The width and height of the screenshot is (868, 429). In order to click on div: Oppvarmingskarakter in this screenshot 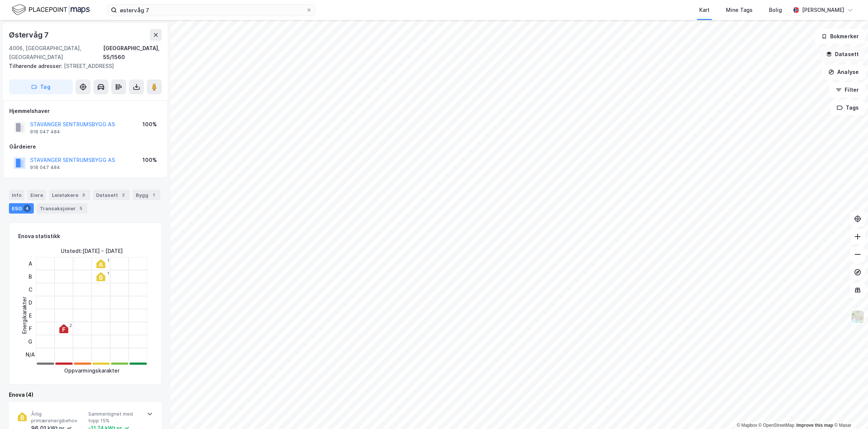, I will do `click(92, 371)`.